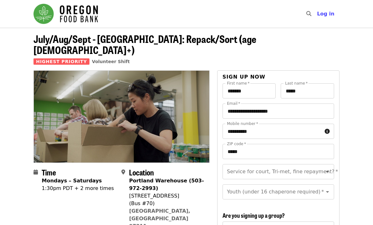 This screenshot has width=373, height=225. What do you see at coordinates (78, 189) in the screenshot?
I see `div: 1:30pm PDT + 2 more times` at bounding box center [78, 189].